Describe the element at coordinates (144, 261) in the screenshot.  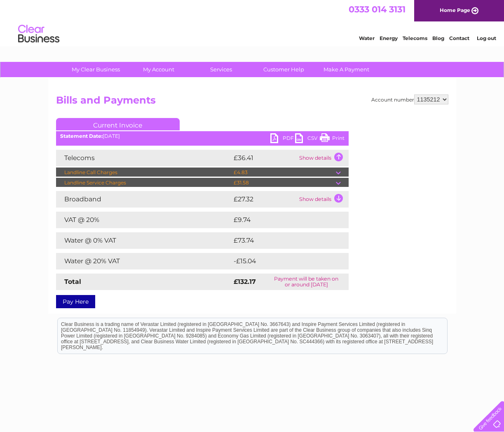
I see `td: Water @ 20% VAT` at that location.